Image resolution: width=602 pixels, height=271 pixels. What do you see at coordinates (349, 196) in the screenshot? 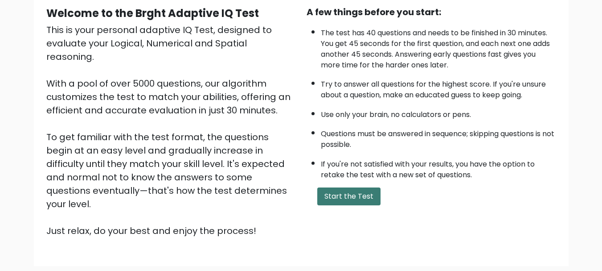
I see `button: Start the Test` at bounding box center [349, 196].